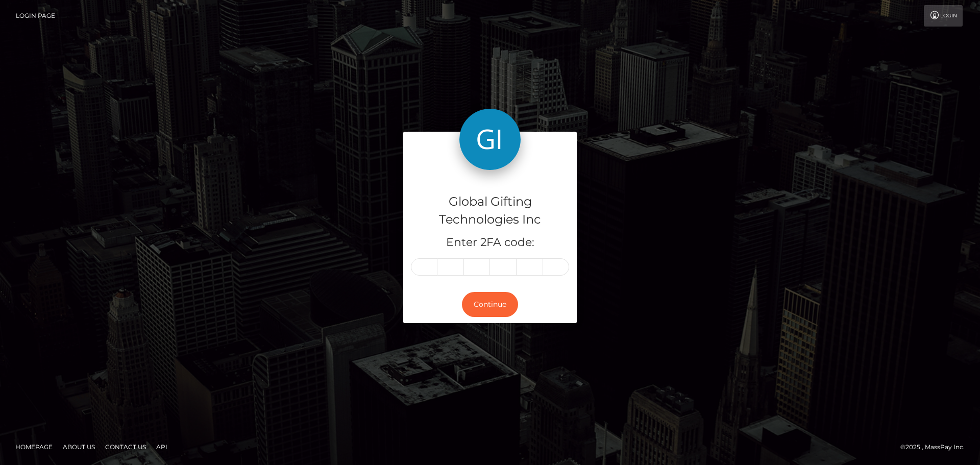  Describe the element at coordinates (126, 447) in the screenshot. I see `a: Contact Us` at that location.